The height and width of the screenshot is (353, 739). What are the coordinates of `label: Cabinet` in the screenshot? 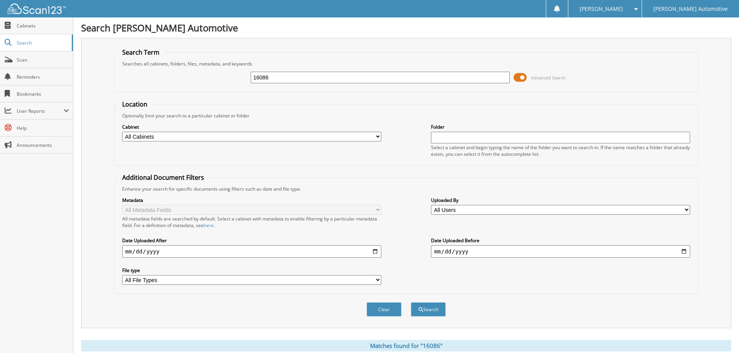 It's located at (252, 127).